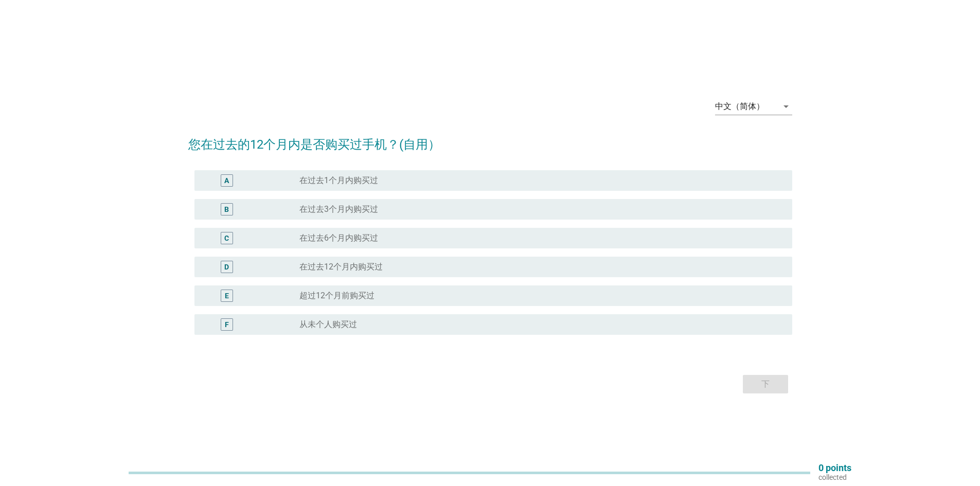  What do you see at coordinates (227, 209) in the screenshot?
I see `div: B` at bounding box center [227, 209].